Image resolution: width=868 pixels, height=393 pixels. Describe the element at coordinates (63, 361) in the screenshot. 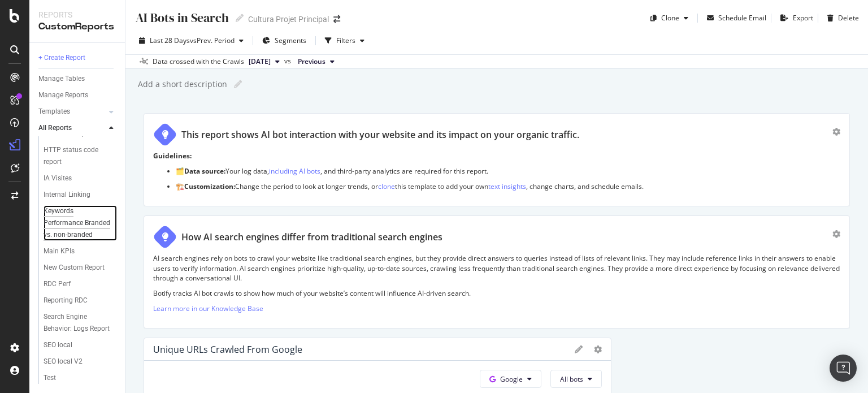

I see `div: SEO local V2` at that location.